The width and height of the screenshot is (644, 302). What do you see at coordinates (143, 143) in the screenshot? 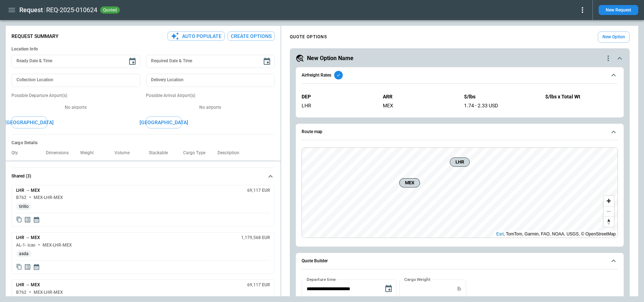
I see `h6: Cargo Details` at bounding box center [143, 143].